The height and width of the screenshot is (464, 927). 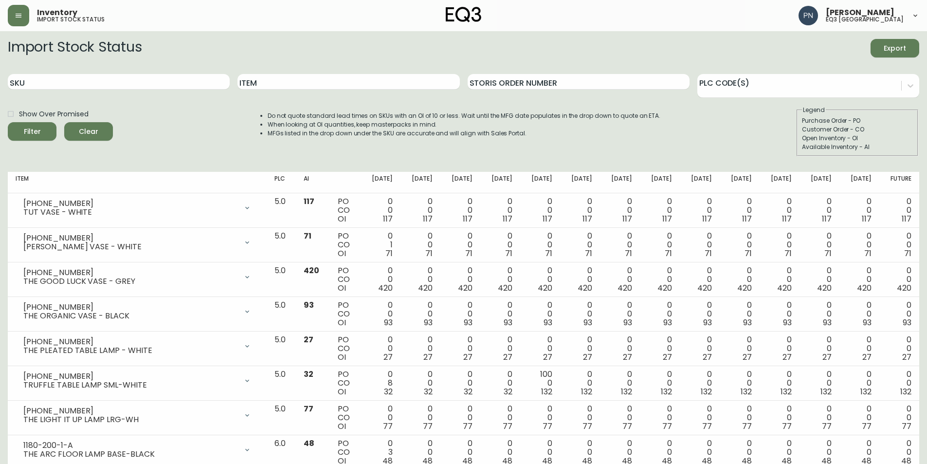 What do you see at coordinates (32, 131) in the screenshot?
I see `button: Filter` at bounding box center [32, 131].